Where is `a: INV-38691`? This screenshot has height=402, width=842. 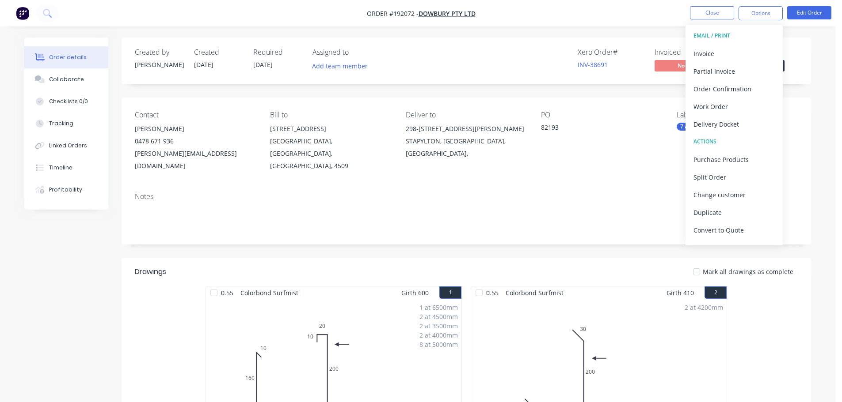
a: INV-38691 is located at coordinates (592, 64).